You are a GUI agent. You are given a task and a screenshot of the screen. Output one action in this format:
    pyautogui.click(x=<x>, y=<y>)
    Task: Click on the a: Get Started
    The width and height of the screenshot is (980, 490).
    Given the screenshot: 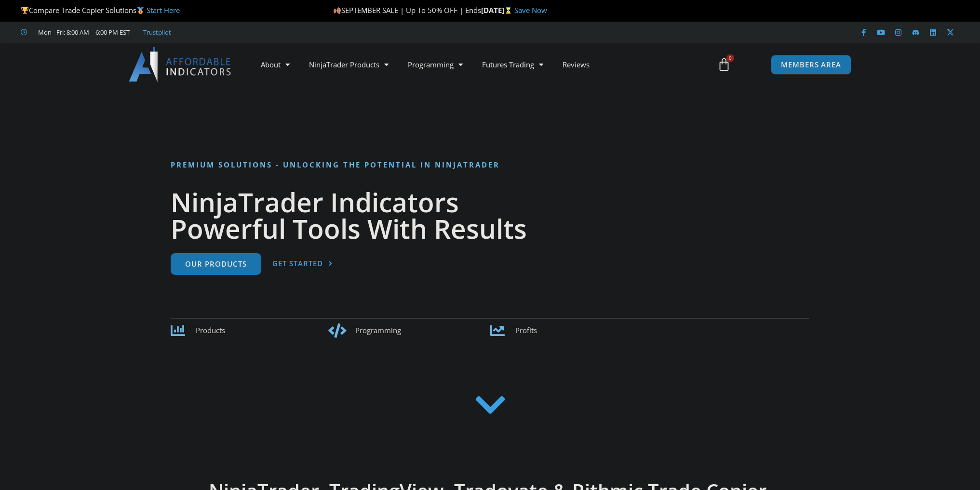 What is the action you would take?
    pyautogui.click(x=303, y=264)
    